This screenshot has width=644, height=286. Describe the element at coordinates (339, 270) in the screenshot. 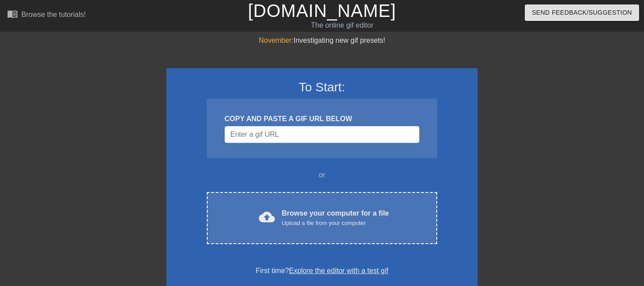

I see `a: Explore the editor with a test gif` at that location.